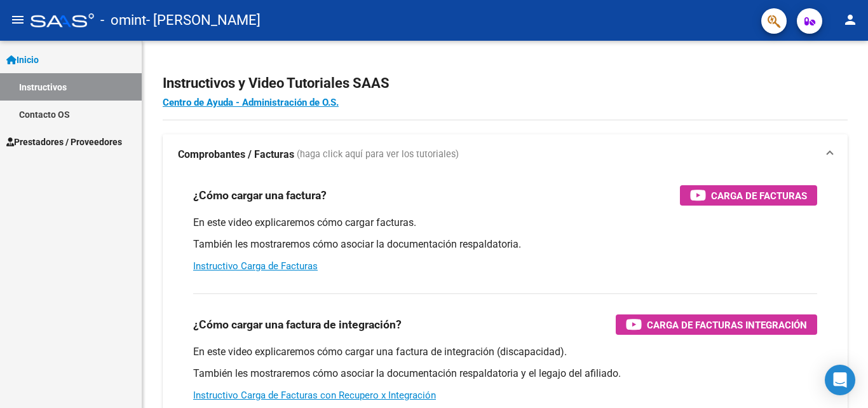 This screenshot has height=408, width=868. What do you see at coordinates (297, 324) in the screenshot?
I see `h3: ¿Cómo cargar una factura de integración?` at bounding box center [297, 324].